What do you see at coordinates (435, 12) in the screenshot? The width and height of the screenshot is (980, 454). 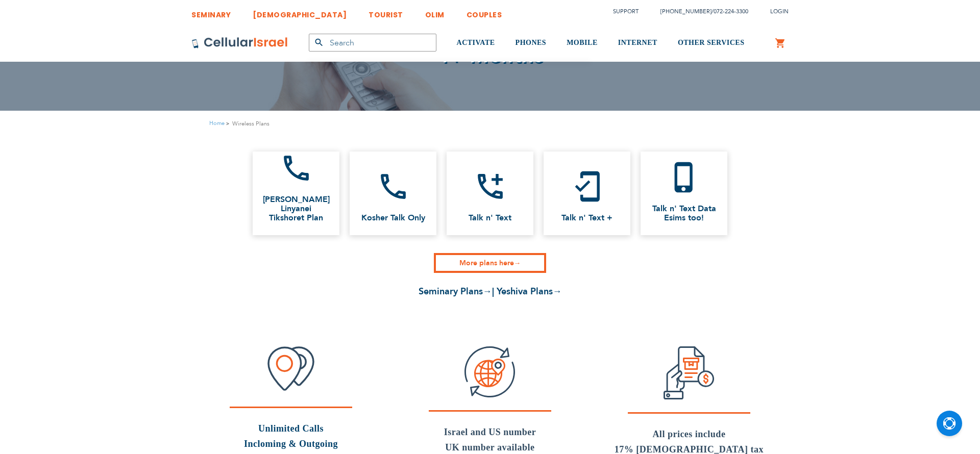 I see `a: OLIM` at bounding box center [435, 12].